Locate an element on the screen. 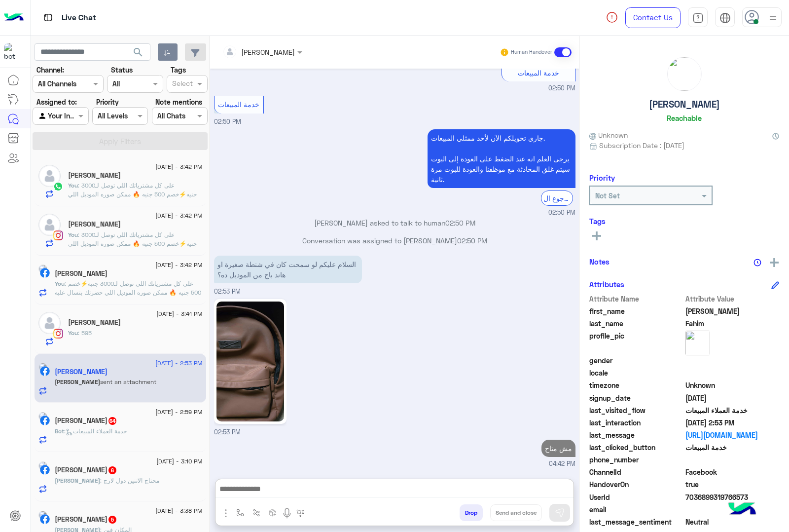 Image resolution: width=789 pixels, height=532 pixels. span: phone_number is located at coordinates (637, 460).